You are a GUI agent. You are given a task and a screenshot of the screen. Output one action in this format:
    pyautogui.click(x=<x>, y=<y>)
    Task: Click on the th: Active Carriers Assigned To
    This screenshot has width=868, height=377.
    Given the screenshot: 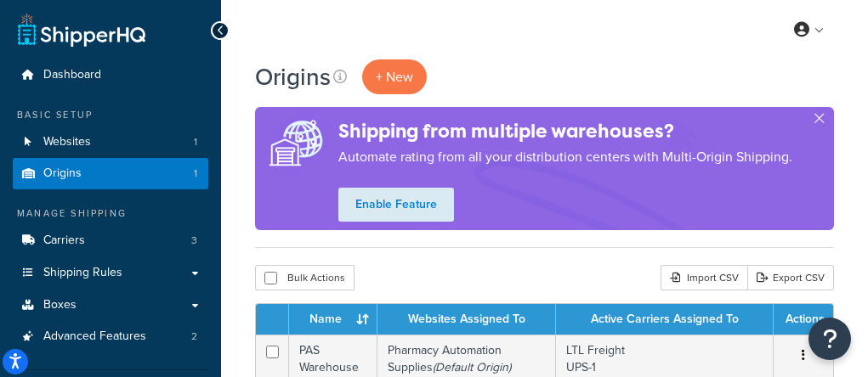 What is the action you would take?
    pyautogui.click(x=665, y=320)
    